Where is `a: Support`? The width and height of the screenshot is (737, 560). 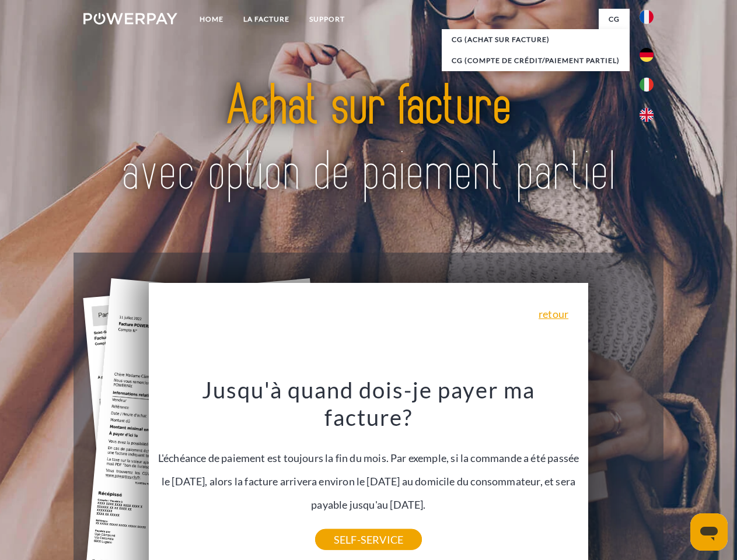
a: Support is located at coordinates (327, 19).